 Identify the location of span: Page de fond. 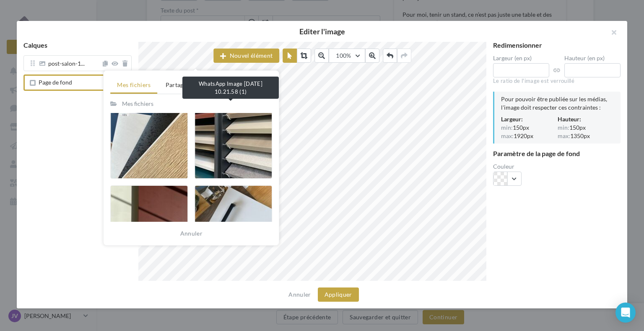
(55, 82).